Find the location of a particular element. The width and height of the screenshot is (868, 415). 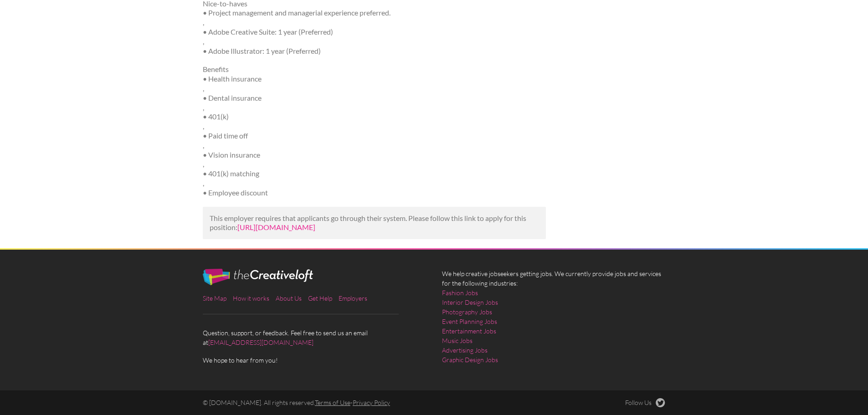

a: Employers is located at coordinates (353, 298).